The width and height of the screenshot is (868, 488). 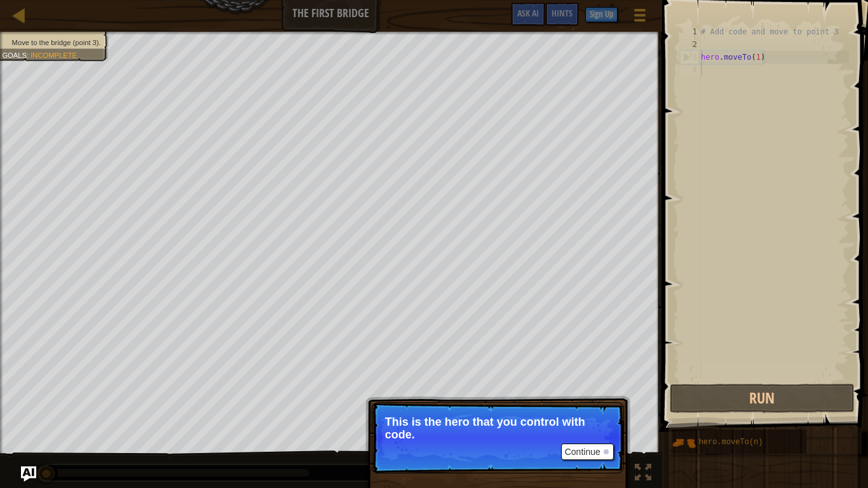 What do you see at coordinates (684, 443) in the screenshot?
I see `img: portrait.png` at bounding box center [684, 443].